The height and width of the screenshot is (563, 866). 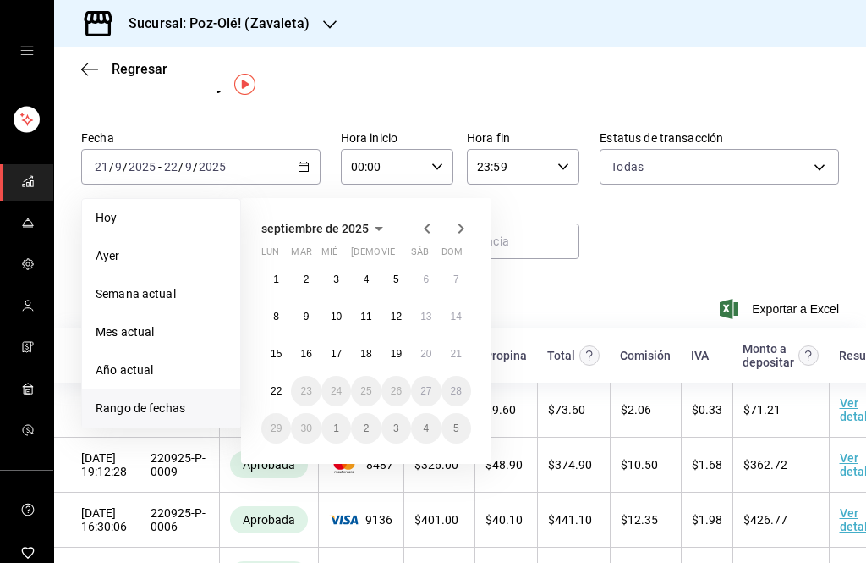 I want to click on span: Ayer, so click(x=161, y=255).